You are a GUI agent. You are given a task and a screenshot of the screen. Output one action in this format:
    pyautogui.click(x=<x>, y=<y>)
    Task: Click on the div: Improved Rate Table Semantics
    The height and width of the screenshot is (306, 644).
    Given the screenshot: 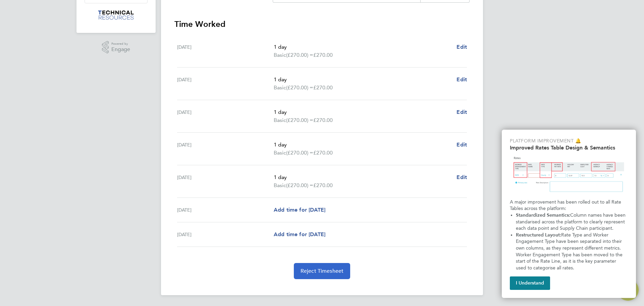 What is the action you would take?
    pyautogui.click(x=569, y=214)
    